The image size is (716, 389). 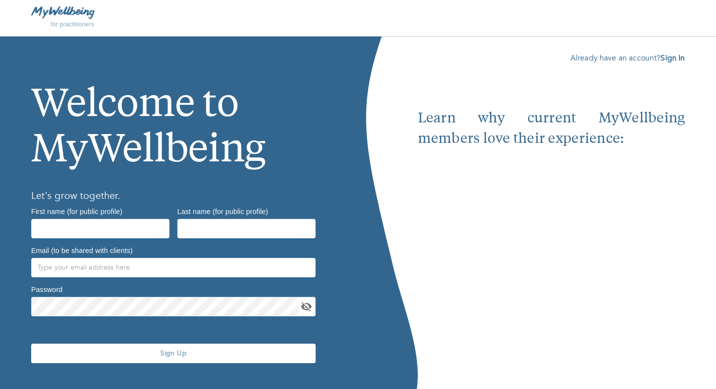 I want to click on a: Sign In, so click(x=673, y=58).